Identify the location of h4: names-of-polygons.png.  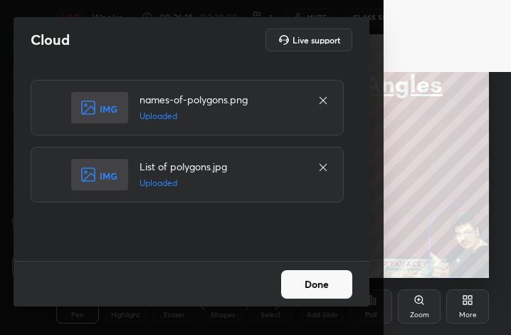
(221, 99).